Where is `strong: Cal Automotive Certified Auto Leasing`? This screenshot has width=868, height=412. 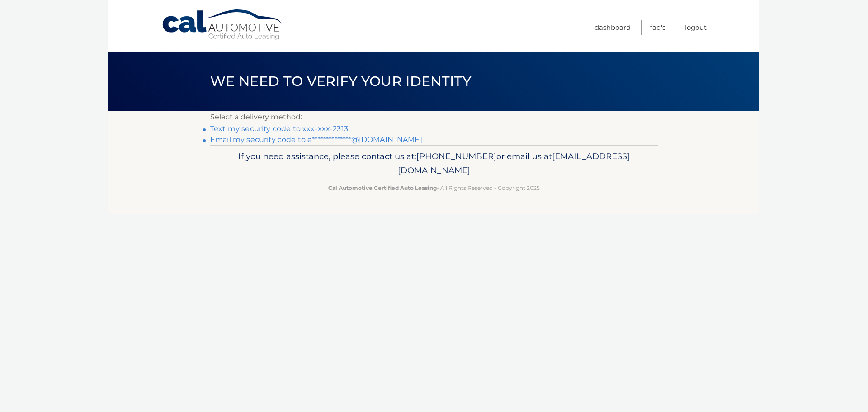 strong: Cal Automotive Certified Auto Leasing is located at coordinates (382, 188).